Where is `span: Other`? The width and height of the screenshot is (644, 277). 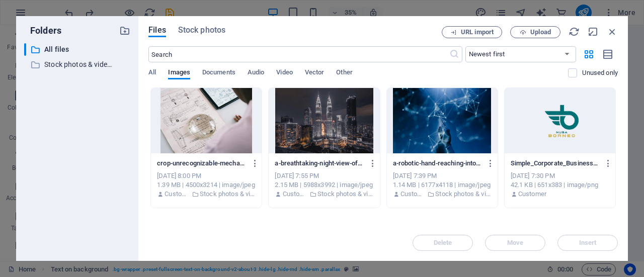 span: Other is located at coordinates (344, 73).